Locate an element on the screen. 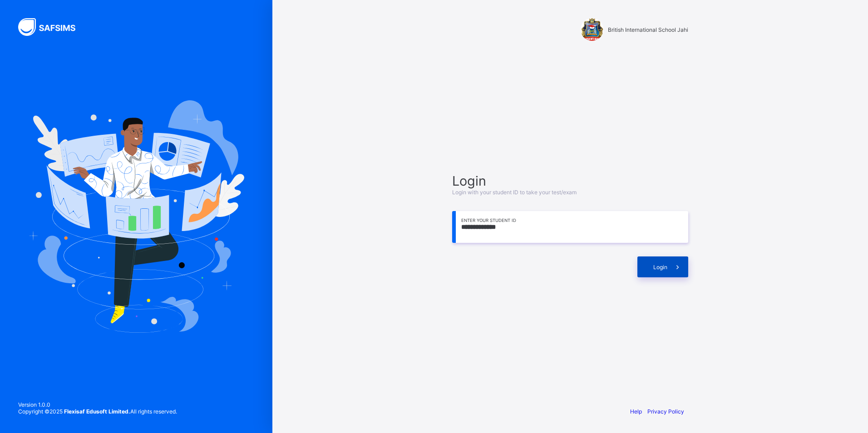 The image size is (868, 433). a: Privacy Policy is located at coordinates (665, 411).